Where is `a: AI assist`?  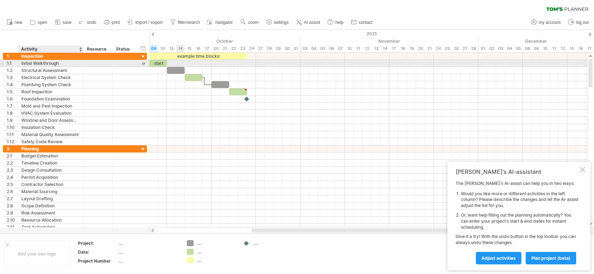 a: AI assist is located at coordinates (308, 22).